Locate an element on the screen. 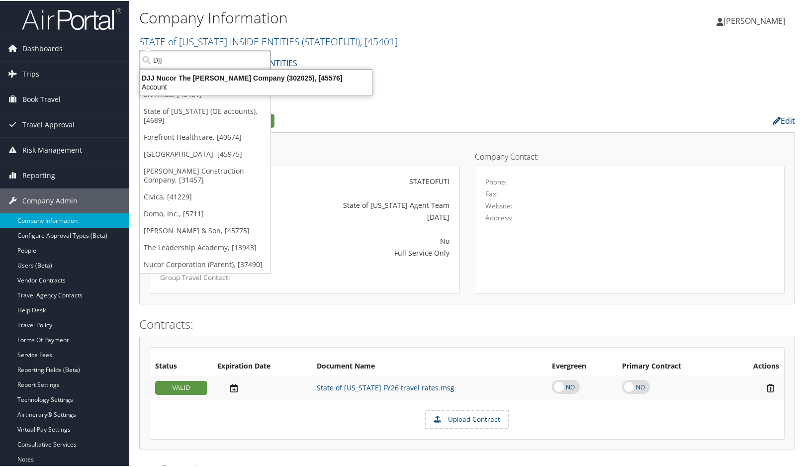 This screenshot has height=467, width=801. label: Phone: is located at coordinates (496, 181).